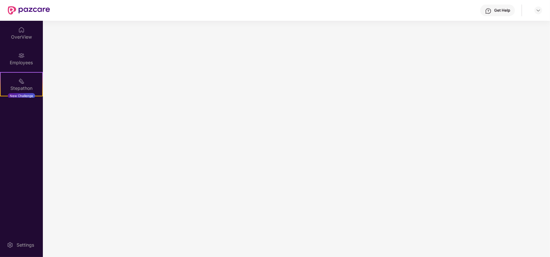 This screenshot has height=257, width=550. What do you see at coordinates (488, 11) in the screenshot?
I see `img: svg+xml;base64,PHN2ZyBpZD0iSGVscC0zMngzMiIgeG1sbnM9Imh0dHA6Ly93d3cudzMub3JnLzIwMDAvc3ZnIiB3aWR0aD...` at bounding box center [488, 11].